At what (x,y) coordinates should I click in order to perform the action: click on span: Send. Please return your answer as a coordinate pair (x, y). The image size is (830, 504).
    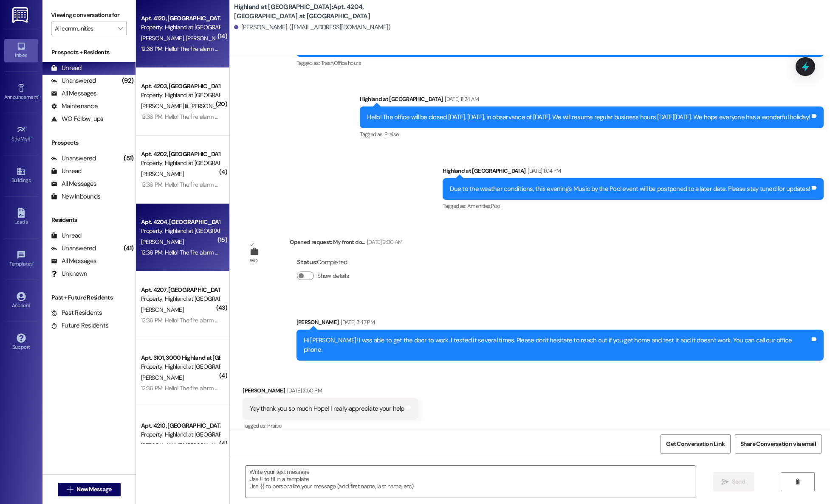
    Looking at the image, I should click on (739, 482).